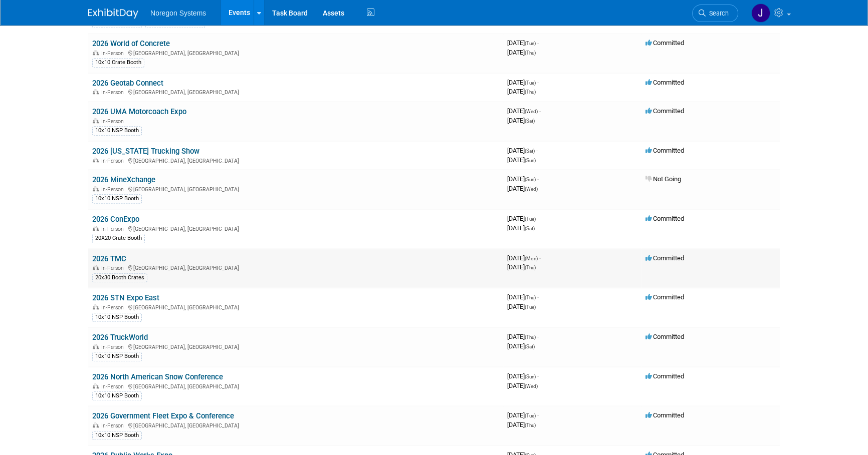  What do you see at coordinates (157, 377) in the screenshot?
I see `a: 2026 North American Snow Conference` at bounding box center [157, 377].